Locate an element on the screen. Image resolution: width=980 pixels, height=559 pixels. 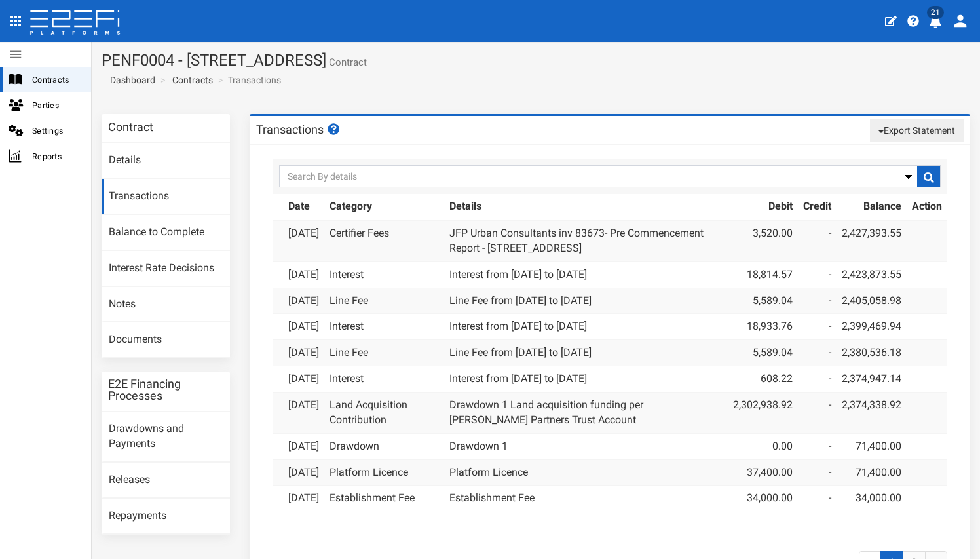
a: Establishment Fee is located at coordinates (492, 497).